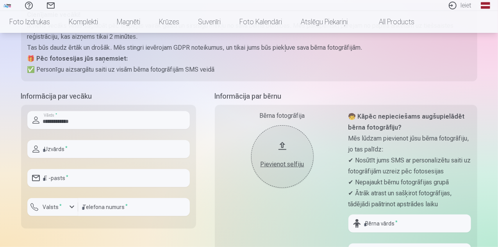 This screenshot has height=247, width=498. Describe the element at coordinates (410, 166) in the screenshot. I see `p: ✔ Nosūtīt jums SMS ar personalizētu saiti uz fotogrāfijām uzreiz pēc fotosesijas` at that location.